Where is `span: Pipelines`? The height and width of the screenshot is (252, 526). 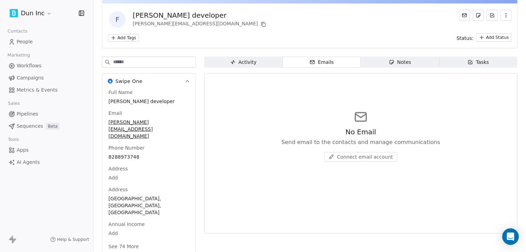
span: Pipelines is located at coordinates (27, 114).